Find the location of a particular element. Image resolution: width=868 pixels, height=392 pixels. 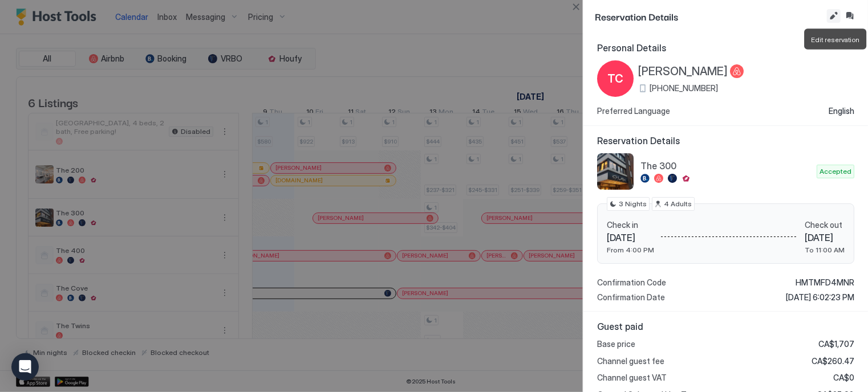

span: HMTMFD4MNR is located at coordinates (825, 283).